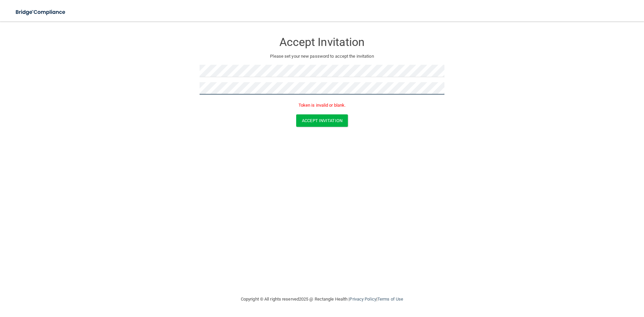  I want to click on a: Terms of Use, so click(390, 299).